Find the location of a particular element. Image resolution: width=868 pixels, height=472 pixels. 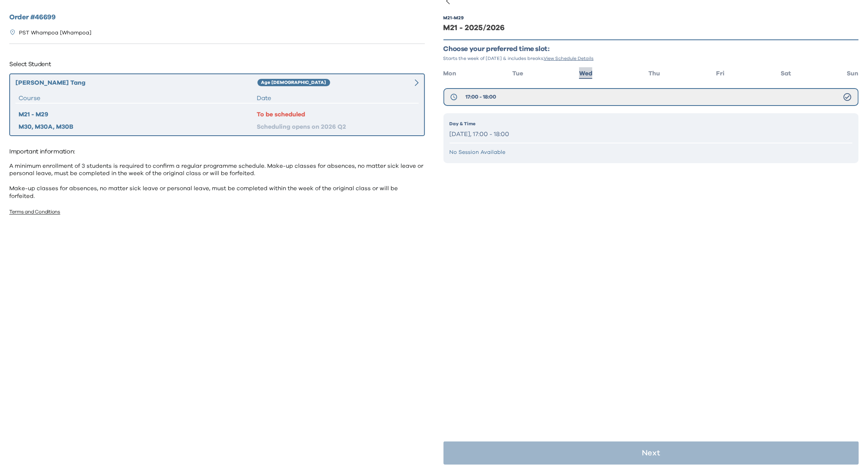

p: No Session Available is located at coordinates (651, 153).